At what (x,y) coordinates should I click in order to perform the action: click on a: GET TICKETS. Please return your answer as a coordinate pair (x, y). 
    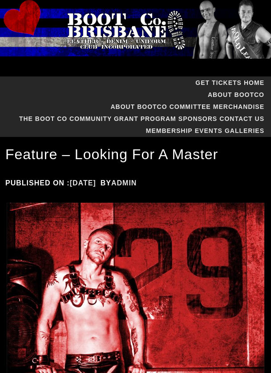
    Looking at the image, I should click on (218, 83).